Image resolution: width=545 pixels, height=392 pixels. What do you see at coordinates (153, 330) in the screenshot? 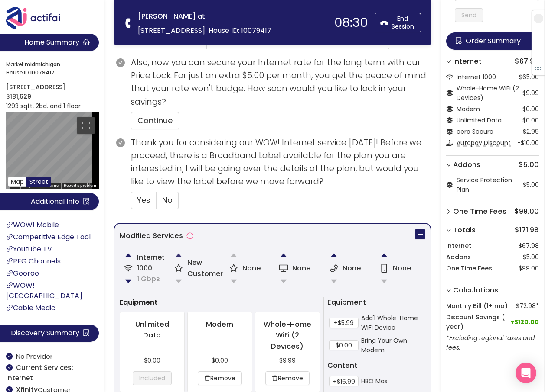
I see `strong: Unlimited Data` at bounding box center [153, 330].